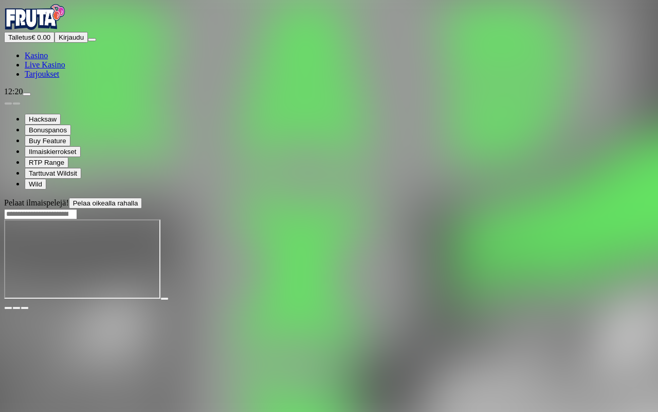 Image resolution: width=658 pixels, height=412 pixels. Describe the element at coordinates (27, 94) in the screenshot. I see `button: live-chat` at that location.